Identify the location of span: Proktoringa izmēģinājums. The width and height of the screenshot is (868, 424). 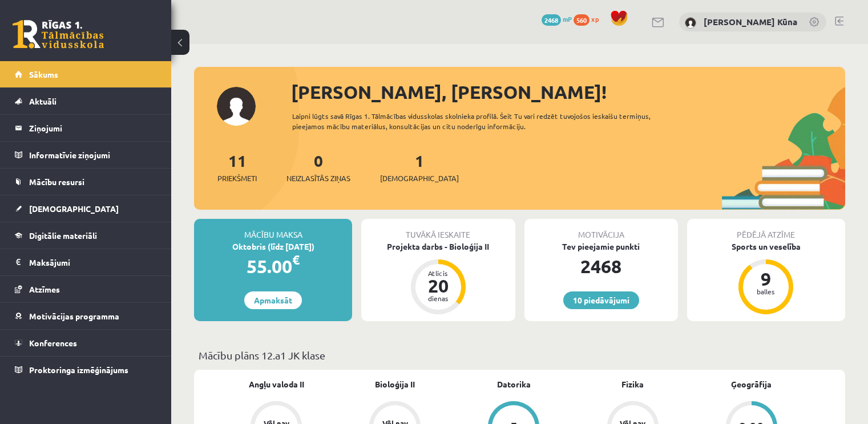
(78, 369).